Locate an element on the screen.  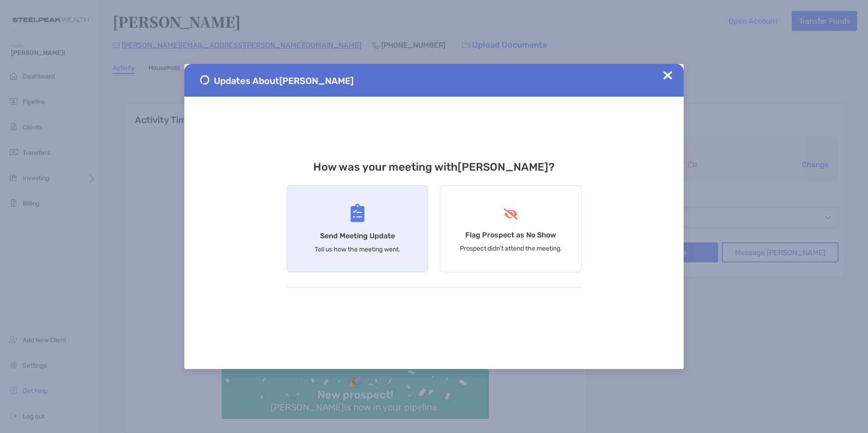
p: Prospect didn’t attend the meeting. is located at coordinates (511, 248).